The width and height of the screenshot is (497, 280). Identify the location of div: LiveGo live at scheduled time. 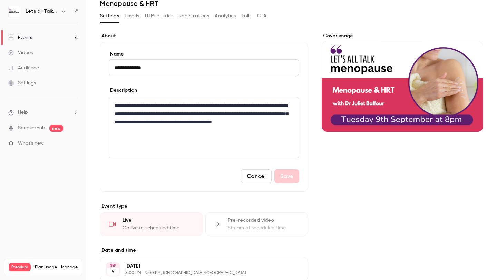
(151, 225).